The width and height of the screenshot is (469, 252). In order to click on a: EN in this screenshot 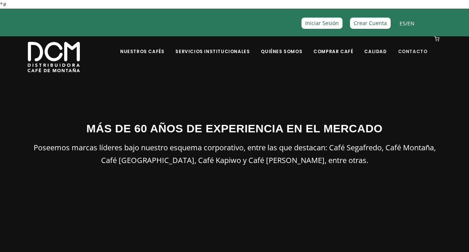, I will do `click(411, 23)`.